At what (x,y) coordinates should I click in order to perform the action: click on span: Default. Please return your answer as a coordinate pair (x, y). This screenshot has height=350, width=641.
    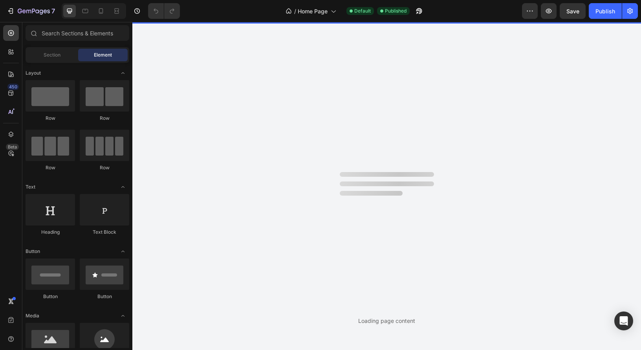
    Looking at the image, I should click on (362, 11).